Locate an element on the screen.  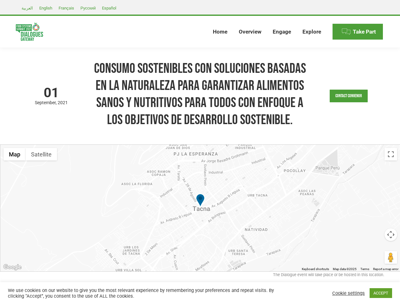
span: 2021 is located at coordinates (63, 103).